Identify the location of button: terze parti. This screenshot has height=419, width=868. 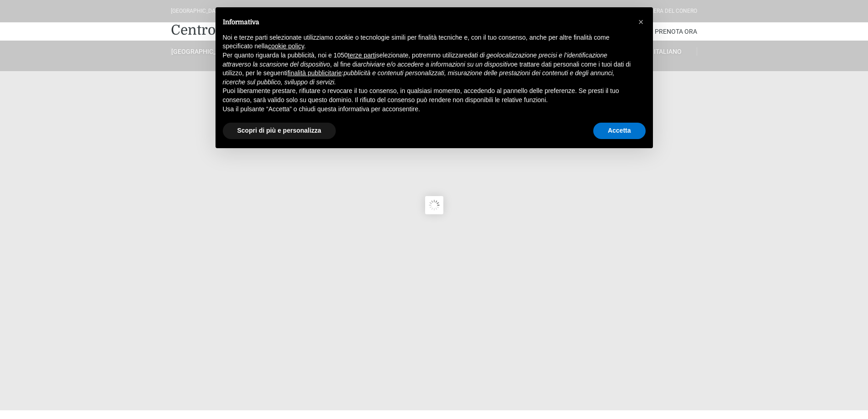
(362, 56).